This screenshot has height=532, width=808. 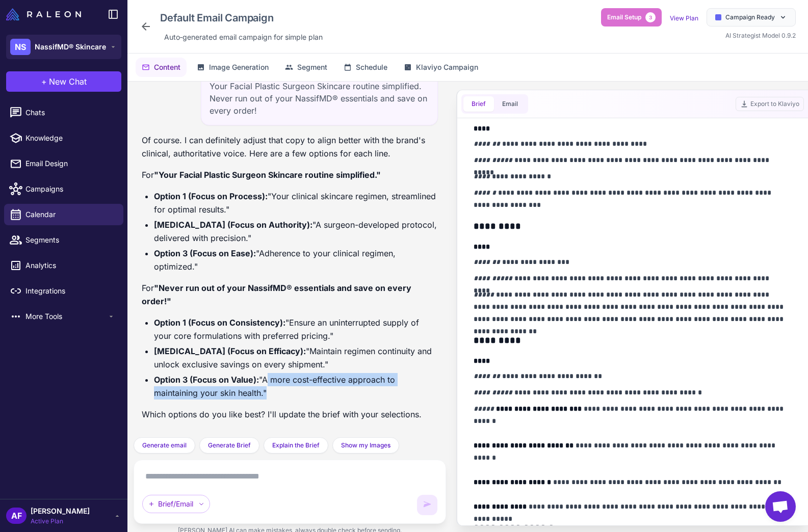 What do you see at coordinates (371, 67) in the screenshot?
I see `span: Schedule` at bounding box center [371, 67].